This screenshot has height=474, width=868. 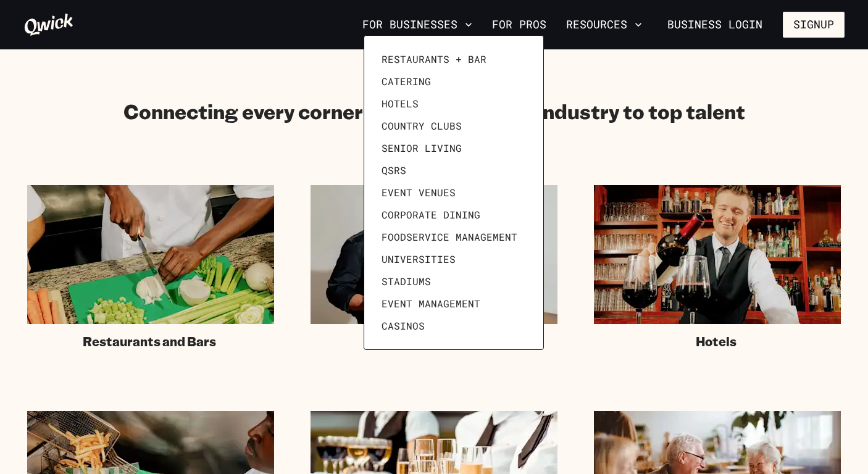 What do you see at coordinates (406, 281) in the screenshot?
I see `span: Stadiums` at bounding box center [406, 281].